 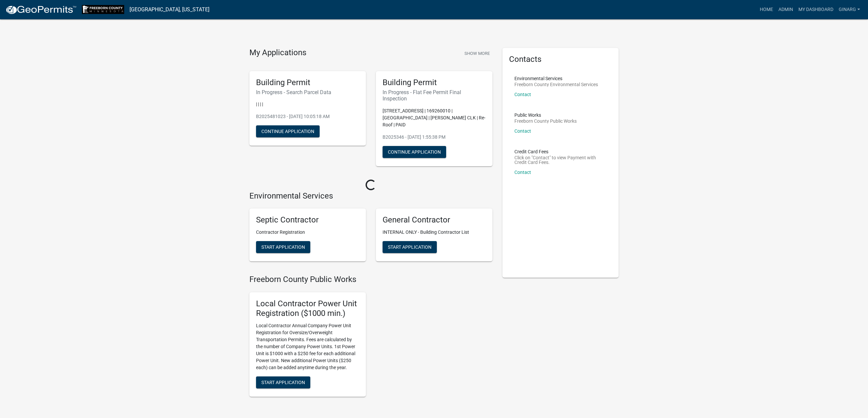 What do you see at coordinates (307, 309) in the screenshot?
I see `h5: Local Contractor Power Unit Registration ($1000 min.)` at bounding box center [307, 309].